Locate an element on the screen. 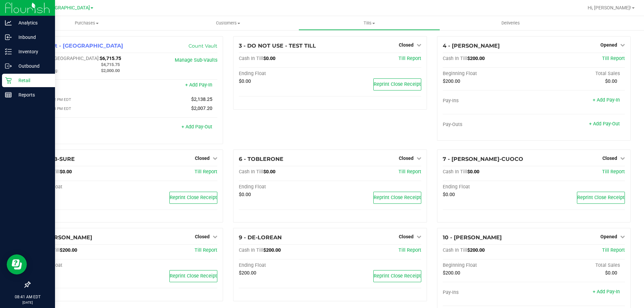 The image size is (644, 308). p: Inbound is located at coordinates (32, 37).